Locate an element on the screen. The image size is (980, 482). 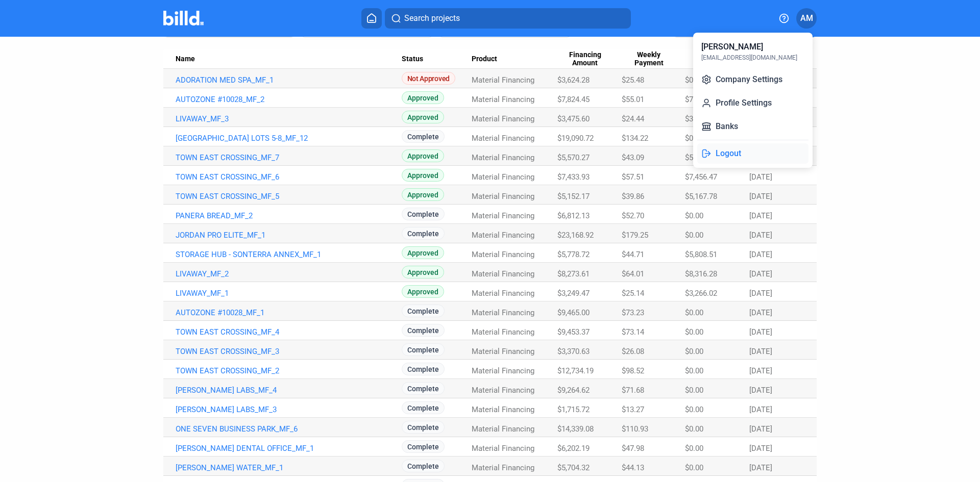
button: Profile Settings is located at coordinates (753, 103).